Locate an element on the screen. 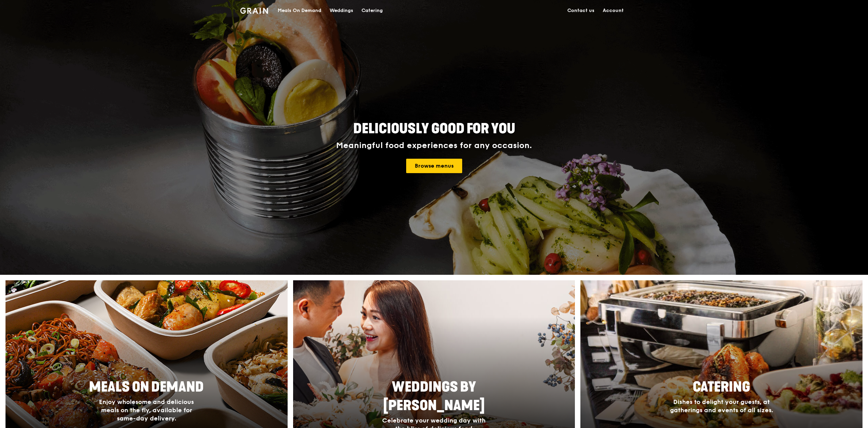 This screenshot has width=868, height=428. div: Catering is located at coordinates (372, 11).